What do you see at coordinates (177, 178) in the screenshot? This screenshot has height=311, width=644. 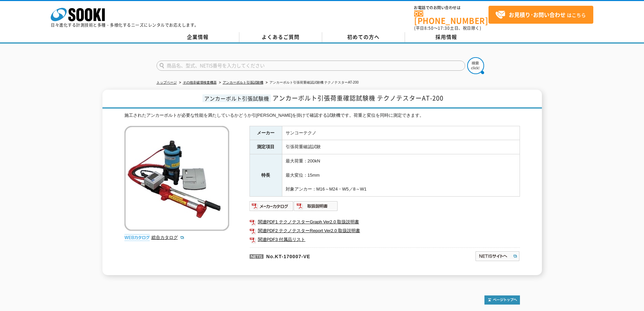 I see `img: アンカーボルト引張荷重確認試験機 テクノテスターAT-200` at bounding box center [177, 178].